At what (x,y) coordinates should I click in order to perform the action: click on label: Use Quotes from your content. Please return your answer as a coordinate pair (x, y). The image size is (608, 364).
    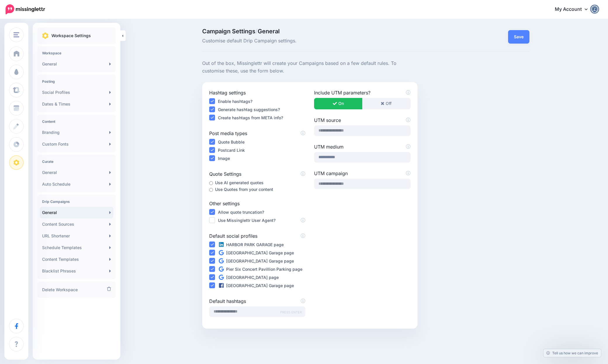
    Looking at the image, I should click on (244, 189).